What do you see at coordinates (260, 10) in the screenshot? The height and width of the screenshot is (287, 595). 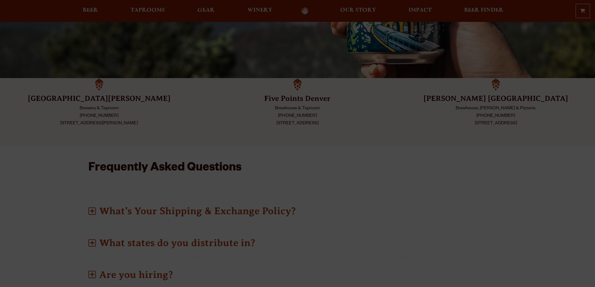 I see `span: Winery` at bounding box center [260, 10].